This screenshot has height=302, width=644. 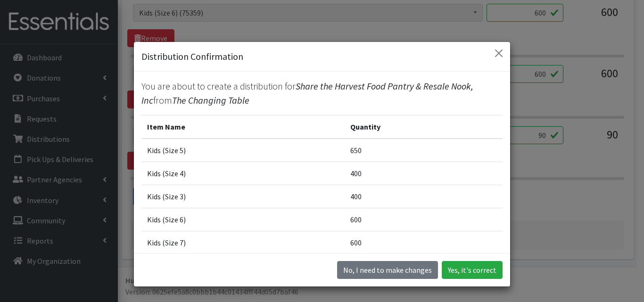 I want to click on th: Item Name, so click(x=243, y=127).